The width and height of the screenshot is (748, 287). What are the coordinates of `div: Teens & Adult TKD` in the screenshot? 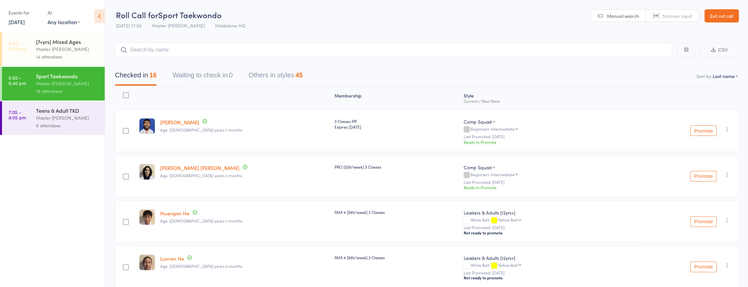 It's located at (67, 110).